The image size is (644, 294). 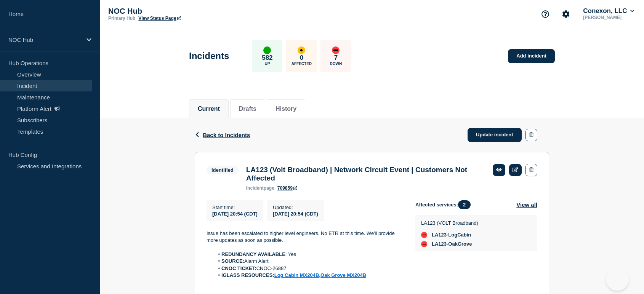 What do you see at coordinates (267, 50) in the screenshot?
I see `div: up` at bounding box center [267, 50].